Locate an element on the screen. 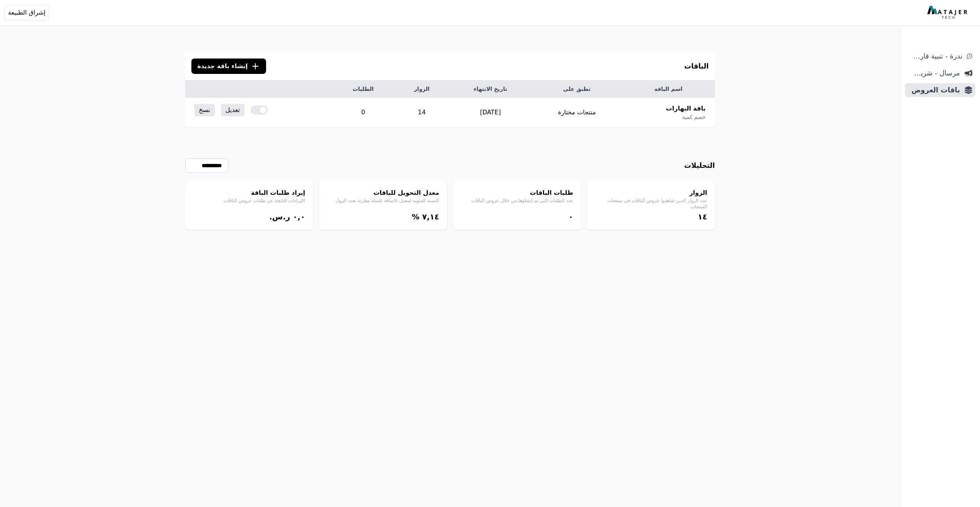 The height and width of the screenshot is (507, 980). button: إشراق الطبيعة is located at coordinates (26, 12).